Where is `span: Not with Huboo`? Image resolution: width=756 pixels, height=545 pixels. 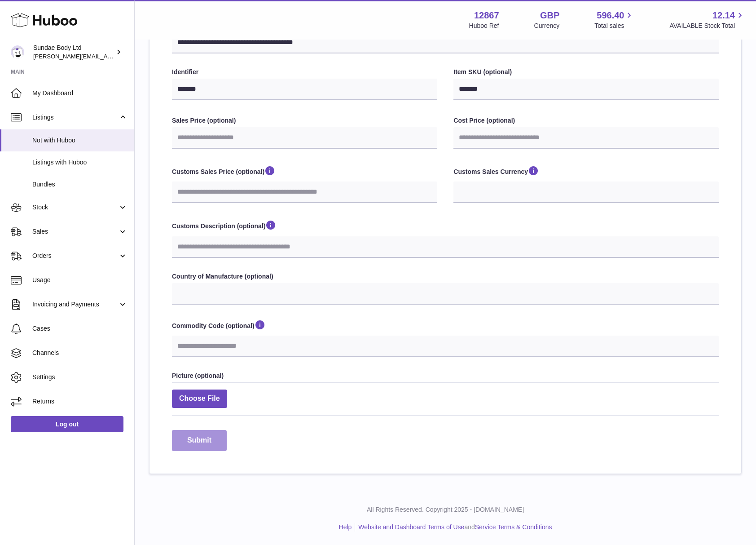 span: Not with Huboo is located at coordinates (80, 140).